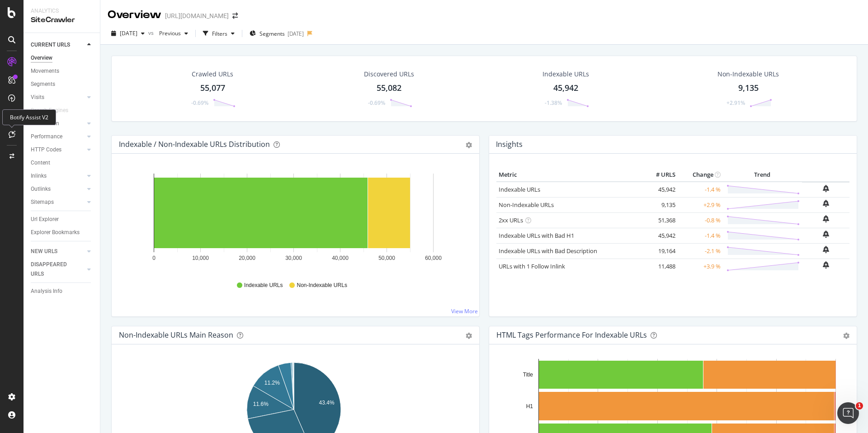  What do you see at coordinates (57, 150) in the screenshot?
I see `a: HTTP Codes` at bounding box center [57, 150].